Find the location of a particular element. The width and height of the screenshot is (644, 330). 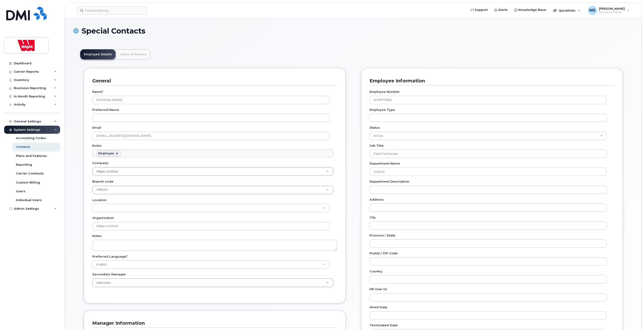

h1: Special Contacts is located at coordinates (353, 31).